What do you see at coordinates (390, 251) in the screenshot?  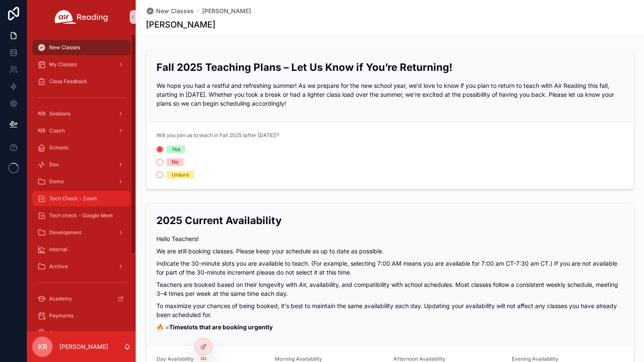 I see `p: We are still booking classes. Please keep your schedule as up to date as possible.` at bounding box center [390, 251].